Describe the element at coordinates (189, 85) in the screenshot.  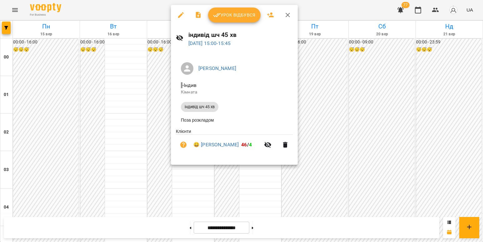
I see `span: - Індив` at that location.